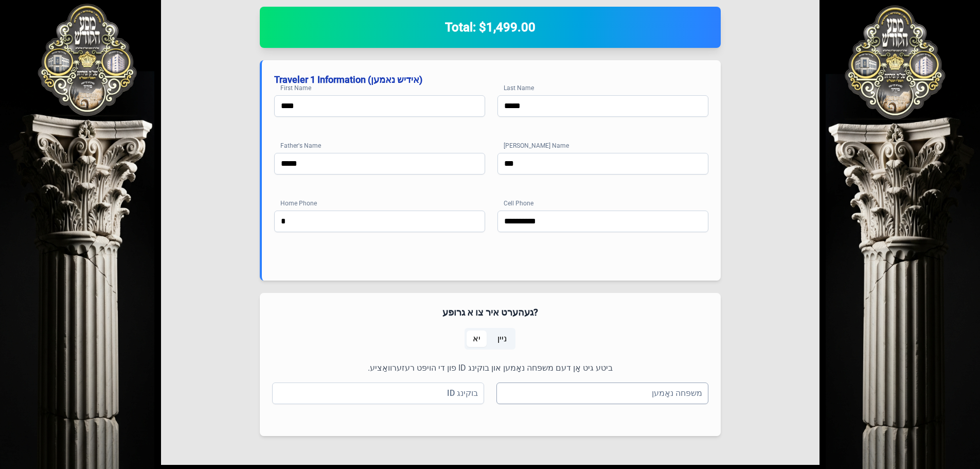  I want to click on h4: ?געהערט איר צו א גרופע, so click(490, 313).